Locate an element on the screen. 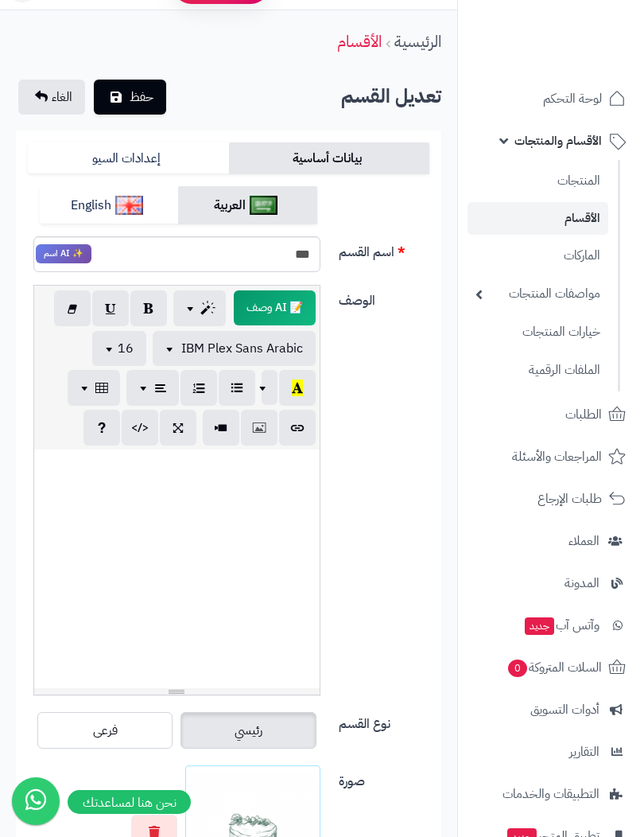 This screenshot has height=837, width=644. span: لوحة التحكم is located at coordinates (573, 99).